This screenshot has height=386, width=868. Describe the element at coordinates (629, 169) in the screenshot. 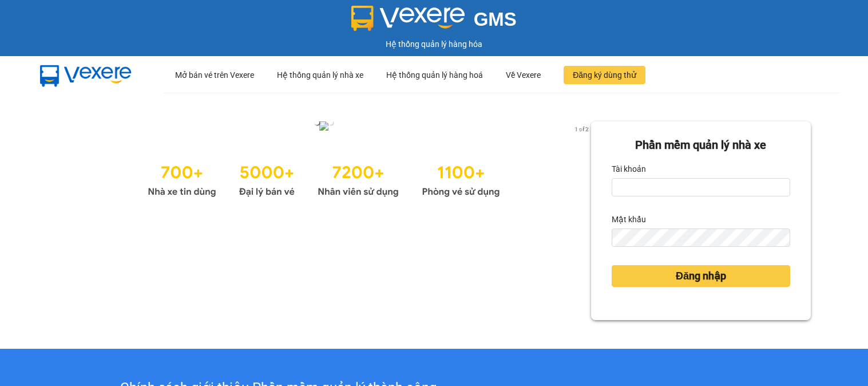

I see `label: Tài khoản` at that location.